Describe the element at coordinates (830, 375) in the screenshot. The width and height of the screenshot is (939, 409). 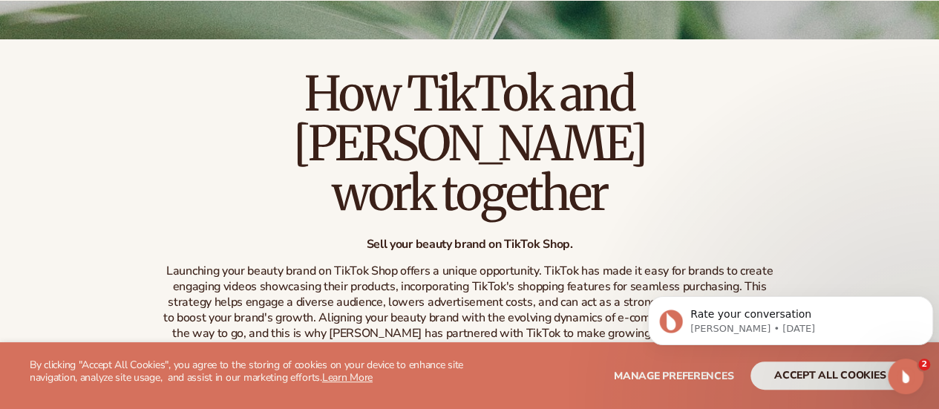
I see `button: accept all cookies` at that location.